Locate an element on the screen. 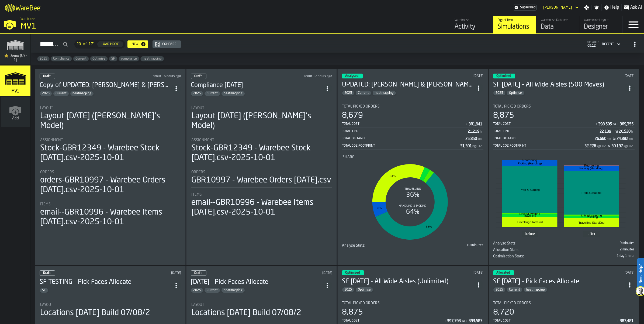 The width and height of the screenshot is (644, 324). div: Simulations is located at coordinates (515, 27).